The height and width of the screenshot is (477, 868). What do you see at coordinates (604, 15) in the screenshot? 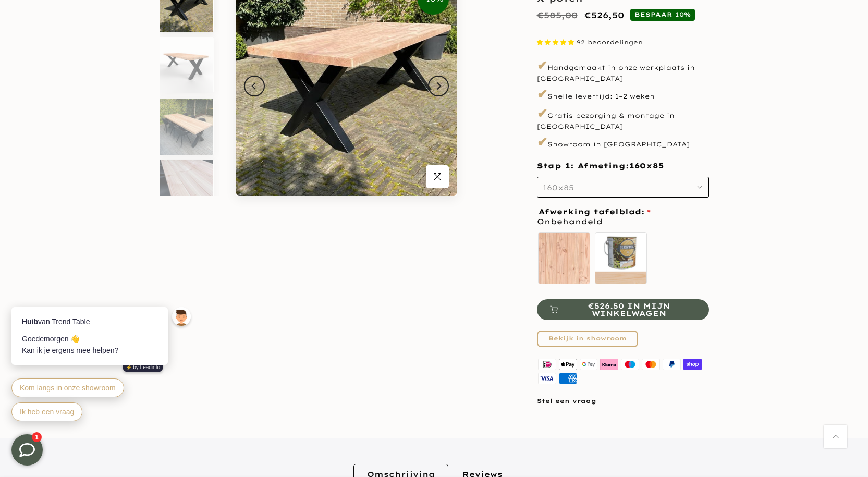
I see `ins: €526,50` at bounding box center [604, 15].